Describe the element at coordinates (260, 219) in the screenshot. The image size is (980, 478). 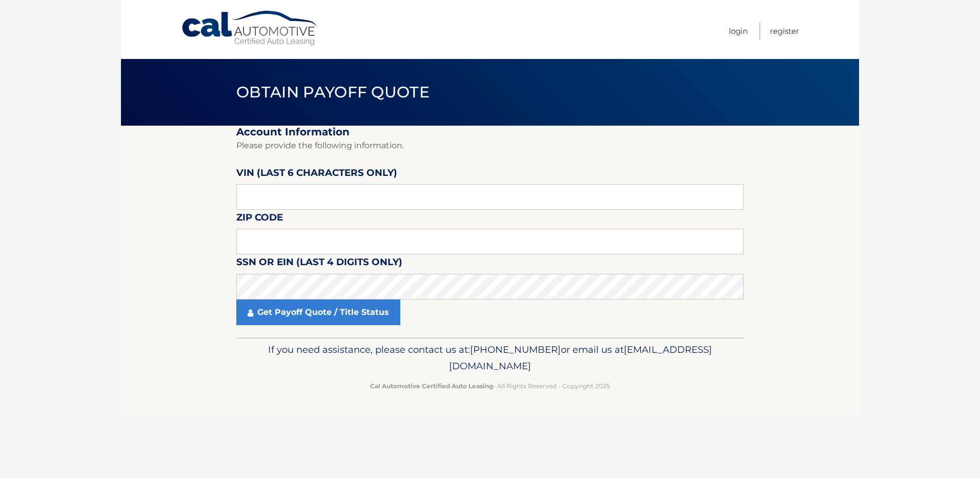
I see `label: Zip Code` at that location.